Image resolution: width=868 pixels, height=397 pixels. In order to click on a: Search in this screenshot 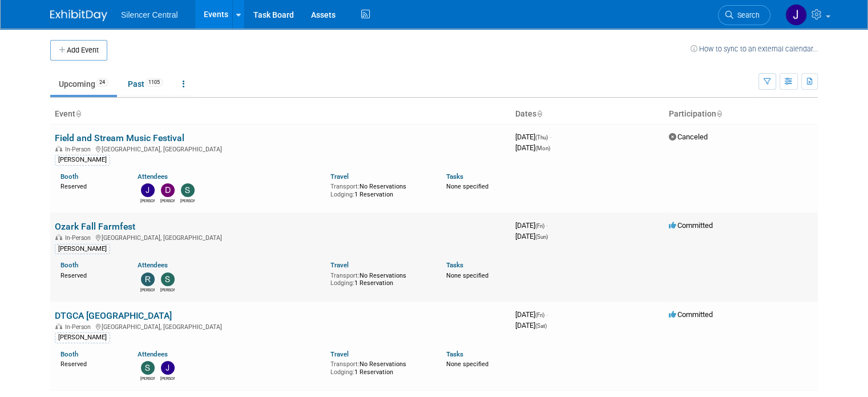, I will do `click(744, 15)`.